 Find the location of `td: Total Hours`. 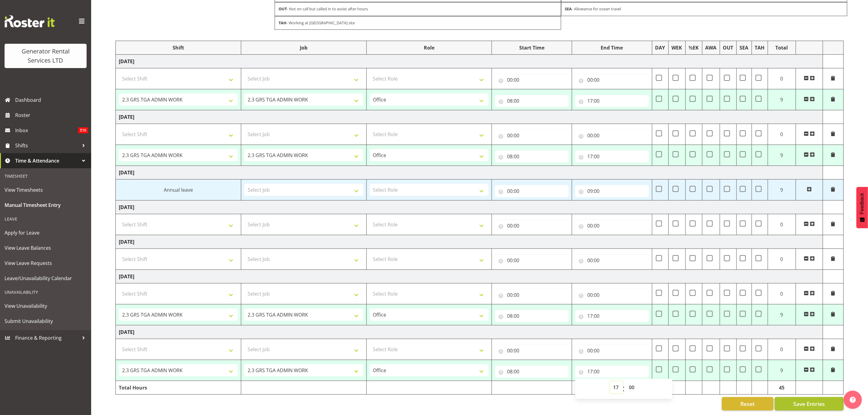

td: Total Hours is located at coordinates (178, 387).